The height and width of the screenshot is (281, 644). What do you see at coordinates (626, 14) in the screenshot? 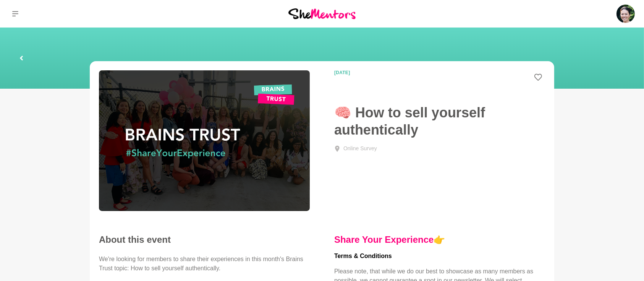
I see `a: Roselynn Unson` at bounding box center [626, 14].